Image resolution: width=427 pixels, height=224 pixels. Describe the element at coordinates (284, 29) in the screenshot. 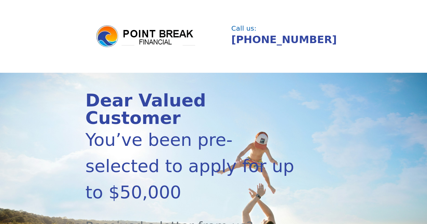

I see `div: Call us:` at that location.